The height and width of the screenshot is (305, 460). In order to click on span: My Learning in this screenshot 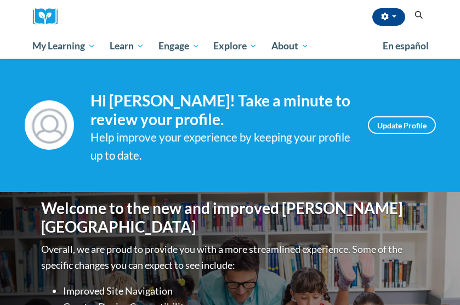, I will do `click(64, 46)`.